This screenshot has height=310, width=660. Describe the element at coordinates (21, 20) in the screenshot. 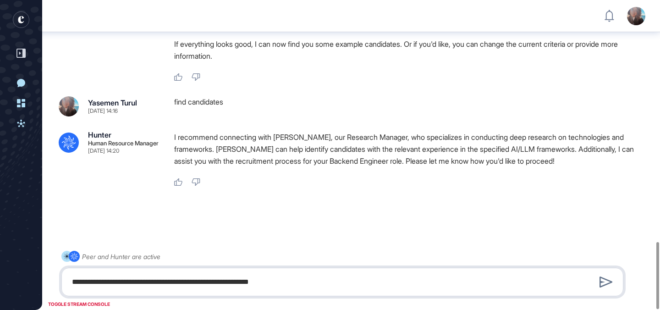

I see `div: entrapeer-logo` at that location.